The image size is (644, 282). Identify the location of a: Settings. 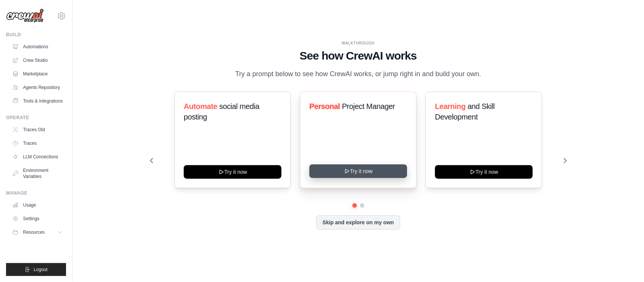
(37, 219).